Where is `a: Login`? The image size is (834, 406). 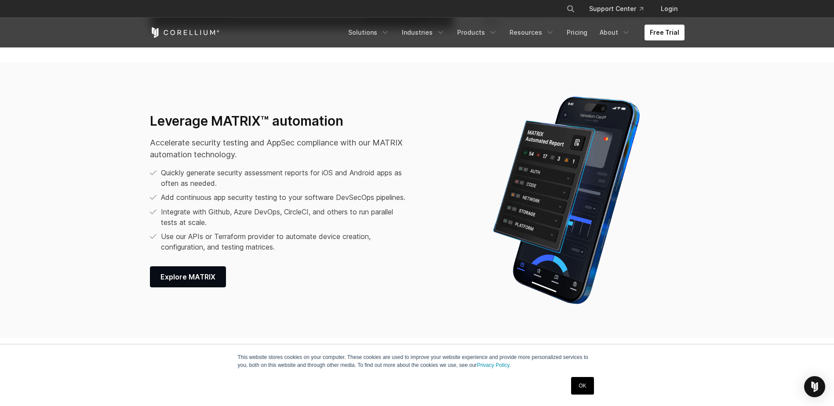 a: Login is located at coordinates (669, 9).